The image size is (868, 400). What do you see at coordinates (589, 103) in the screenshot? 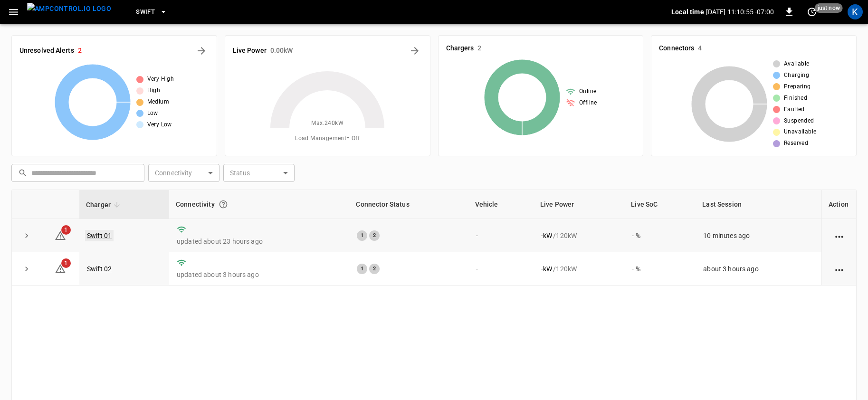
I see `span: Offline` at bounding box center [589, 103].